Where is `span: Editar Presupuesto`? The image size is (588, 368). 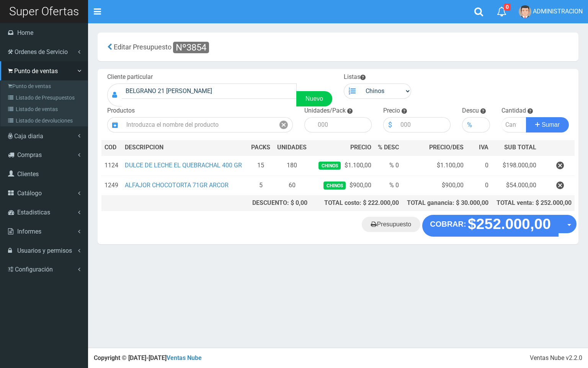
span: Editar Presupuesto is located at coordinates (143, 47).